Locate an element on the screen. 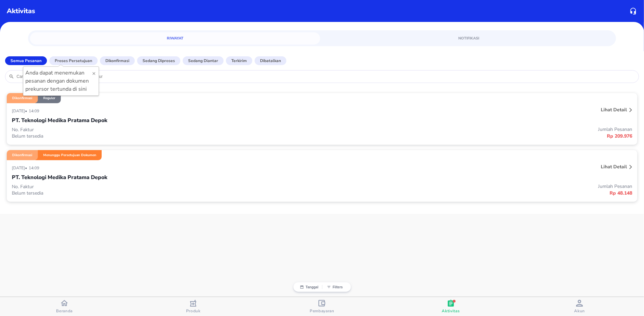  p: Proses Persetujuan is located at coordinates (73, 61).